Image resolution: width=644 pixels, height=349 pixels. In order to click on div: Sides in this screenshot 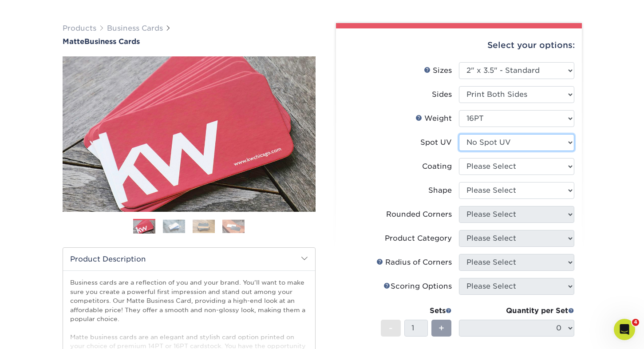, I will do `click(442, 94)`.